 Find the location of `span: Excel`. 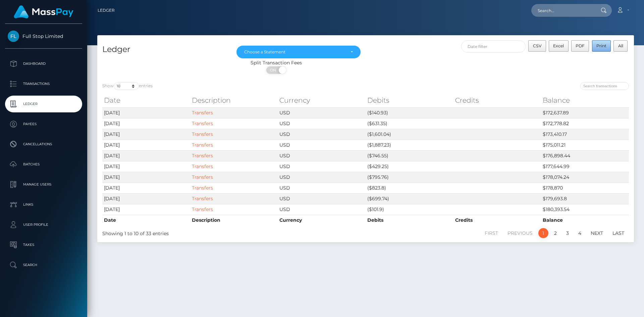

span: Excel is located at coordinates (558, 46).